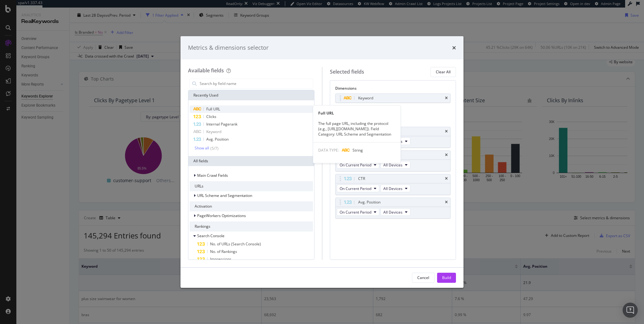 The width and height of the screenshot is (644, 324). Describe the element at coordinates (211, 116) in the screenshot. I see `span: Clicks` at that location.